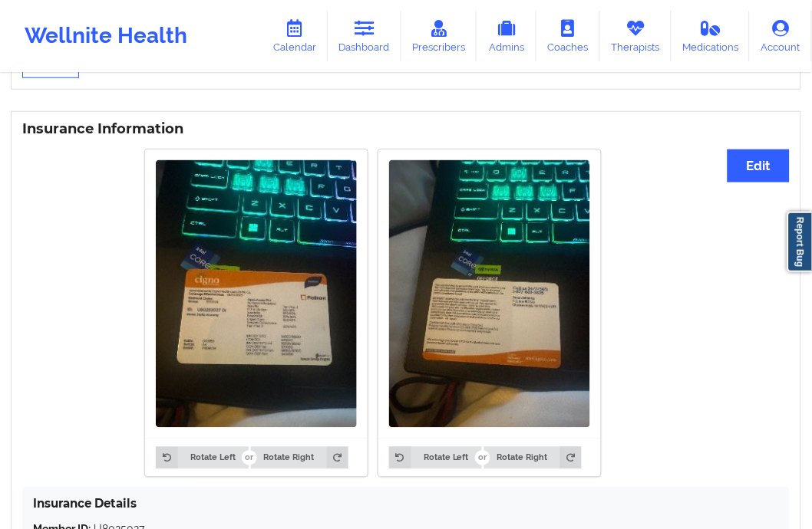 This screenshot has height=529, width=812. What do you see at coordinates (507, 36) in the screenshot?
I see `a: Admins` at bounding box center [507, 36].